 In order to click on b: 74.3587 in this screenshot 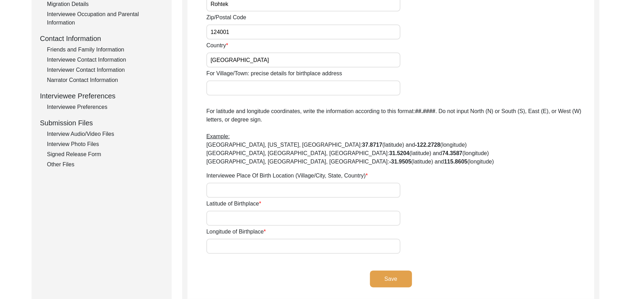, I will do `click(452, 153)`.